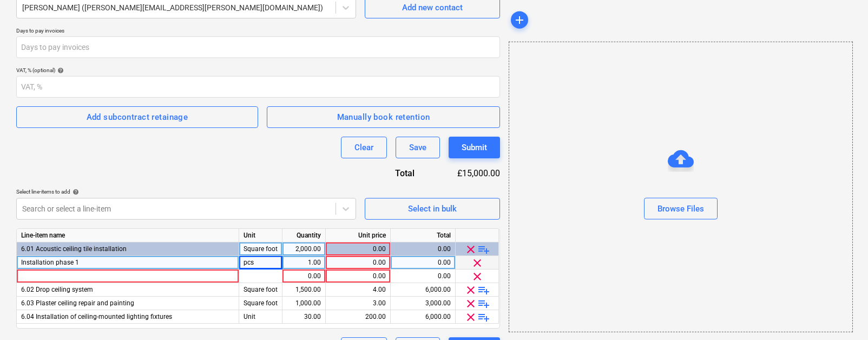 This screenshot has height=340, width=868. I want to click on div: 2,000.00, so click(304, 249).